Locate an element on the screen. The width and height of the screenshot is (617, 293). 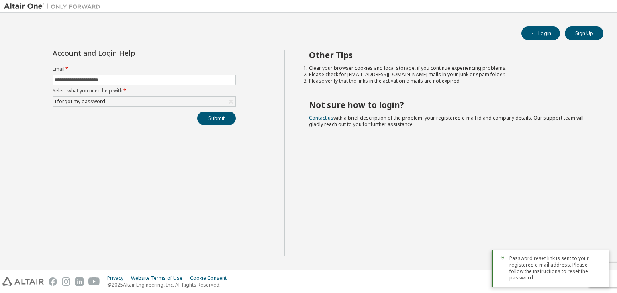
img: linkedin.svg is located at coordinates (79, 282).